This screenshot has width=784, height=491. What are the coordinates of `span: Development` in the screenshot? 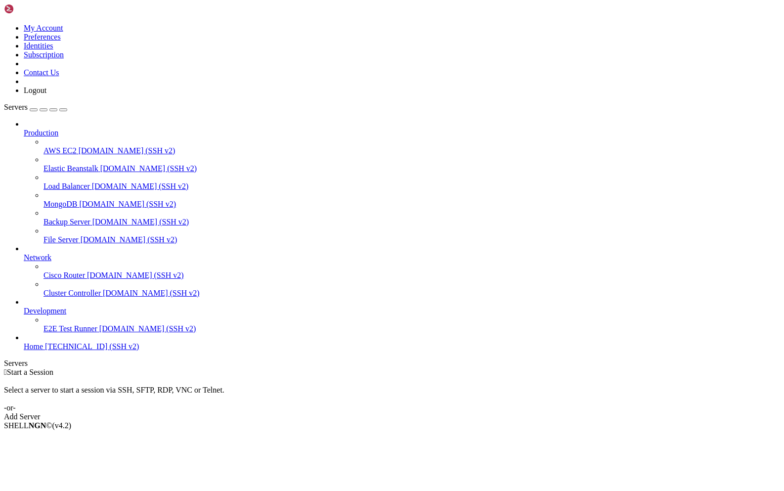 It's located at (45, 310).